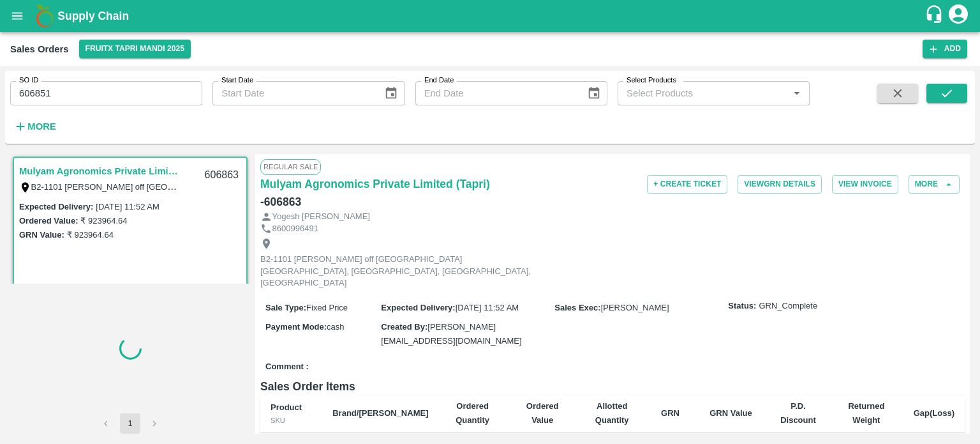 The image size is (980, 444). What do you see at coordinates (39, 49) in the screenshot?
I see `div: Sales Orders` at bounding box center [39, 49].